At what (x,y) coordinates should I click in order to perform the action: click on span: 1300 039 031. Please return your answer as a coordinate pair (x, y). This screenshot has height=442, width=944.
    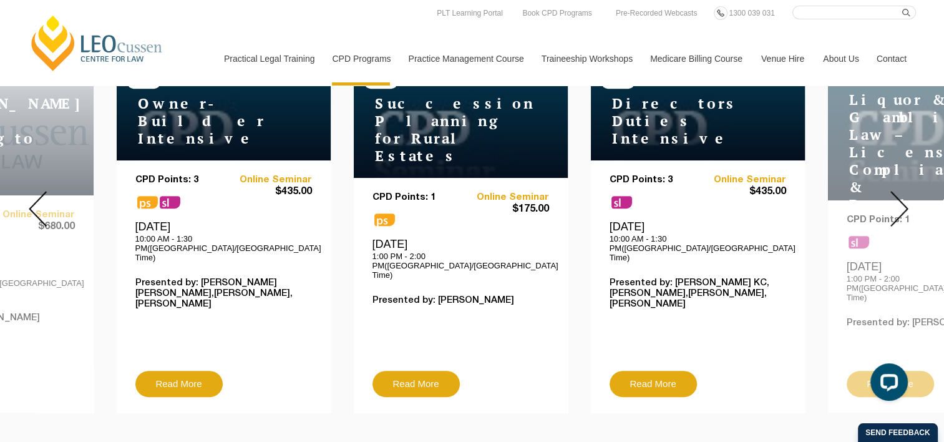
    Looking at the image, I should click on (751, 13).